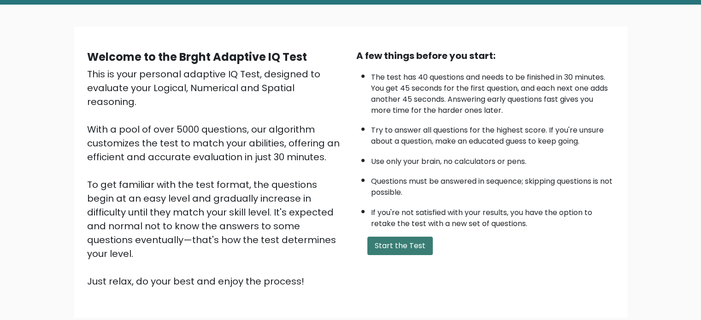 This screenshot has width=701, height=320. Describe the element at coordinates (492, 159) in the screenshot. I see `li: Use only your brain, no calculators or pens.` at that location.